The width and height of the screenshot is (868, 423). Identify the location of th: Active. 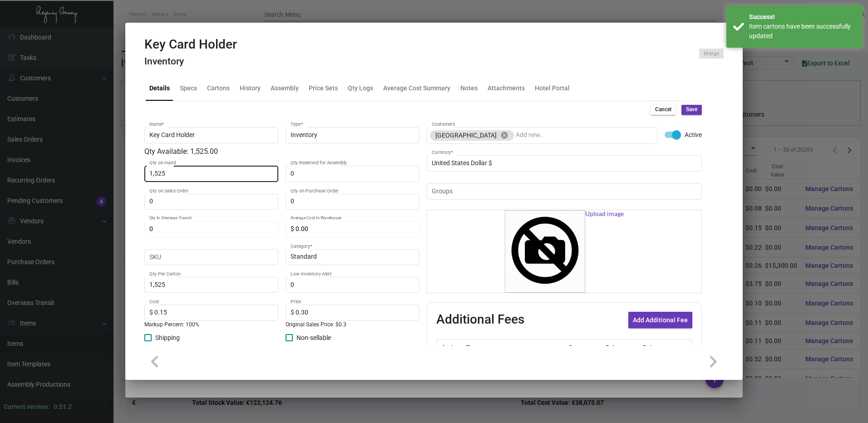
(450, 347).